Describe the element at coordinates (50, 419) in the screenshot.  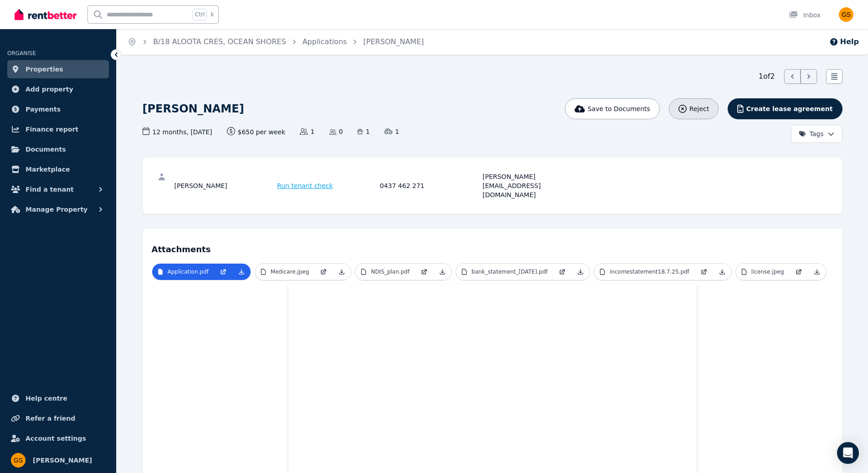
I see `span: Refer a friend` at that location.